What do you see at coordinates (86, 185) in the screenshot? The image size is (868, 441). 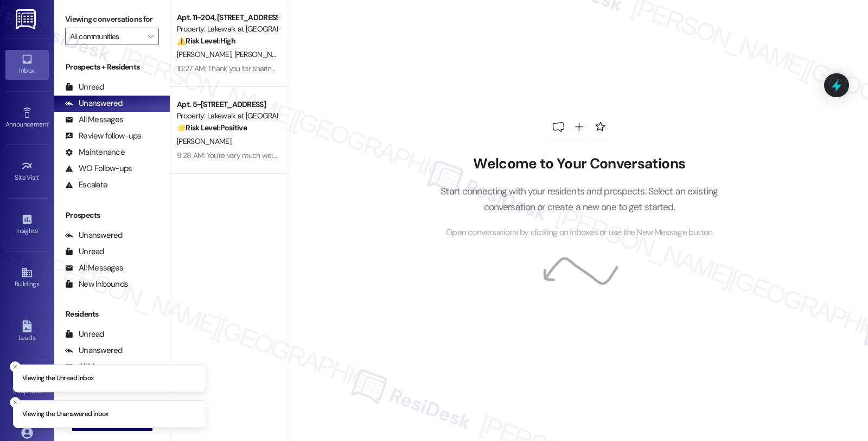 I see `div: Escalate` at bounding box center [86, 185].